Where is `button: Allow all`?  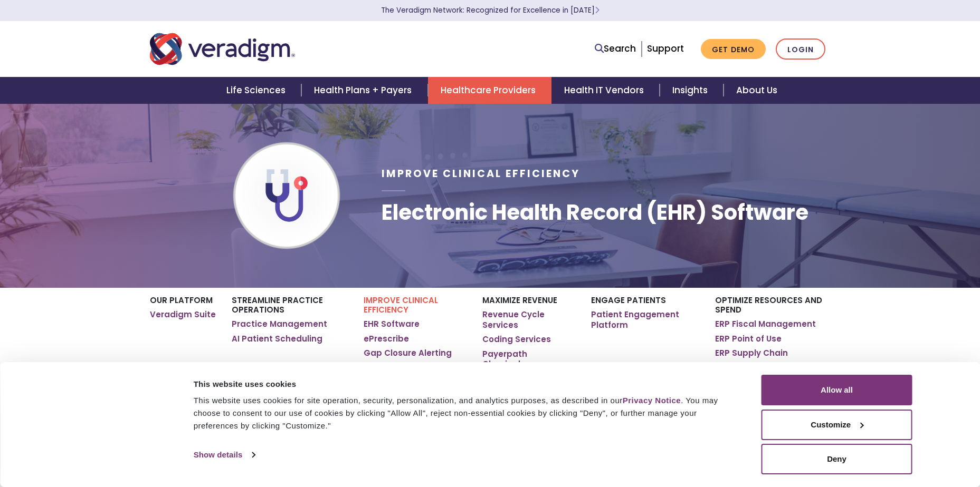
button: Allow all is located at coordinates (837, 390).